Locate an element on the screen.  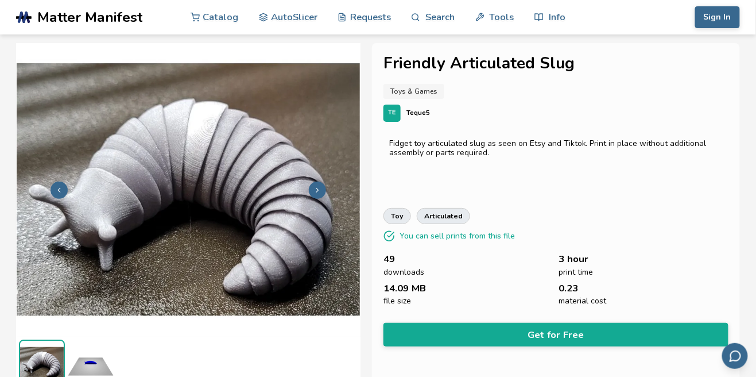
a: Toys & Games is located at coordinates (414, 91).